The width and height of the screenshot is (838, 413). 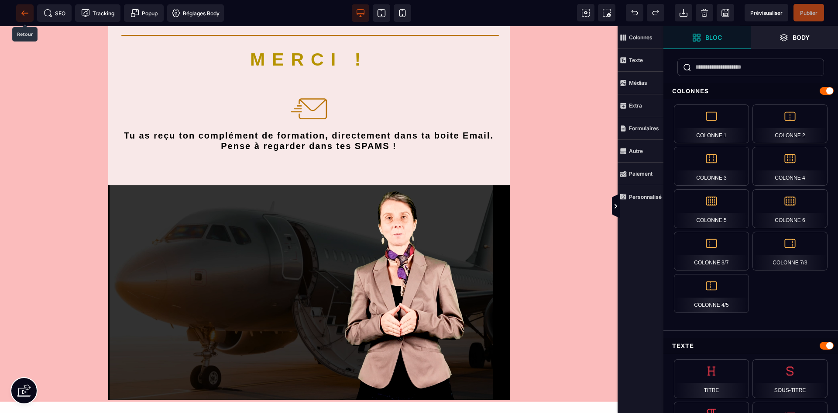 What do you see at coordinates (361, 13) in the screenshot?
I see `span: Voir bureau` at bounding box center [361, 13].